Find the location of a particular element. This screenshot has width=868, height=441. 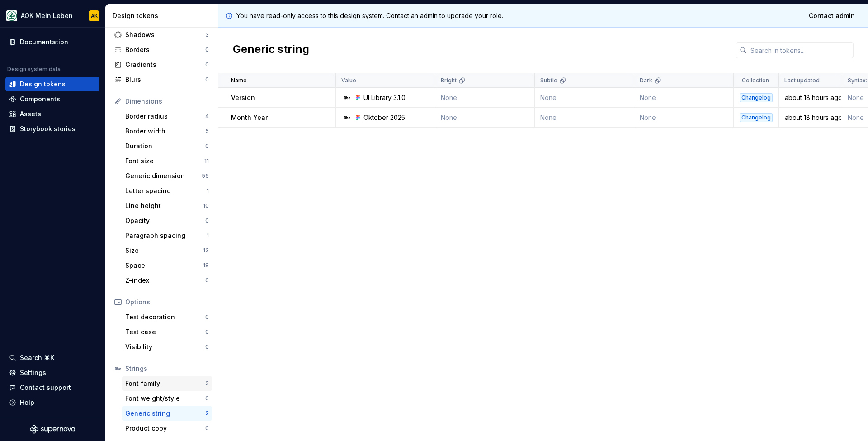

div: Borders is located at coordinates (165, 50).